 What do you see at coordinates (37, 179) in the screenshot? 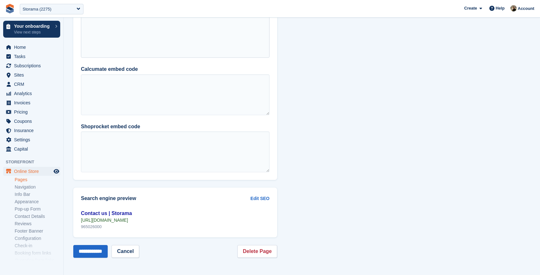
I see `a: Pages` at bounding box center [37, 179].